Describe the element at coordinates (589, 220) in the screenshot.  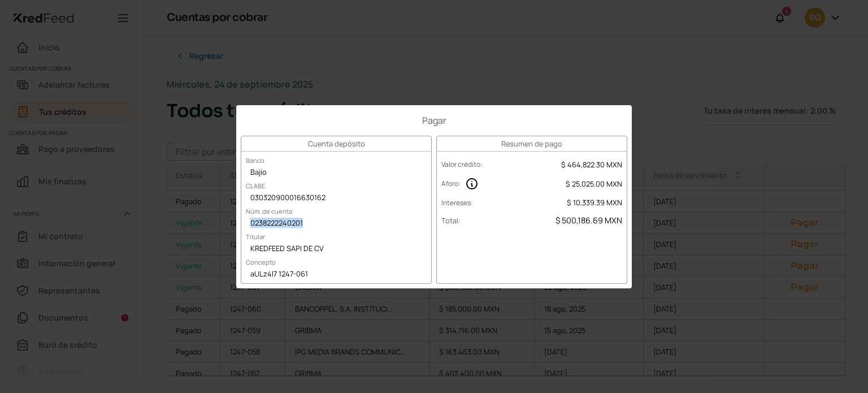
I see `span: $ 500,186.69 MXN` at that location.